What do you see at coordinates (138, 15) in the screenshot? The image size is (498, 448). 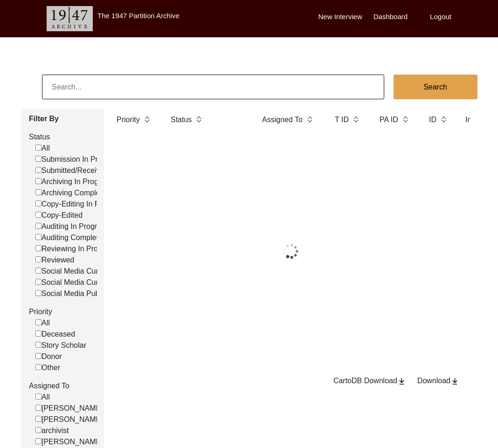 I see `label: The 1947 Partition Archive` at bounding box center [138, 15].